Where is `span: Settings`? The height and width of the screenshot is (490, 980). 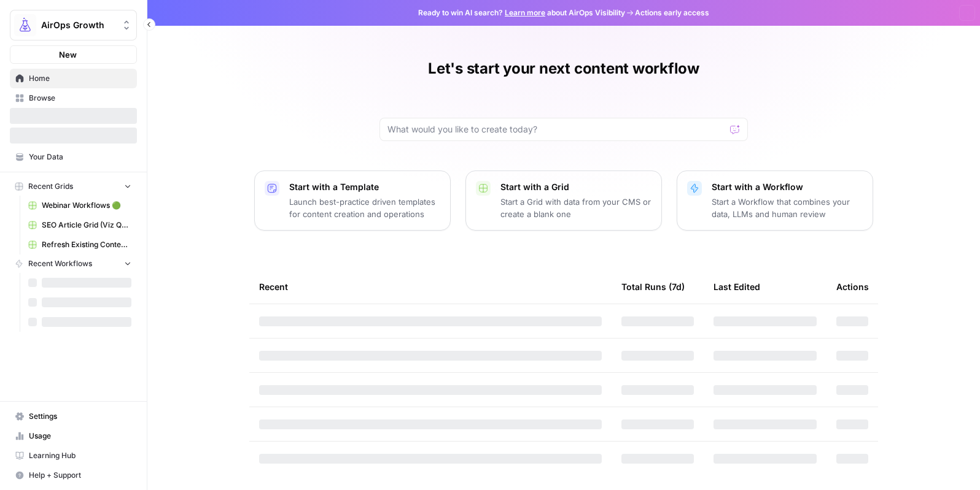
span: Settings is located at coordinates (80, 417).